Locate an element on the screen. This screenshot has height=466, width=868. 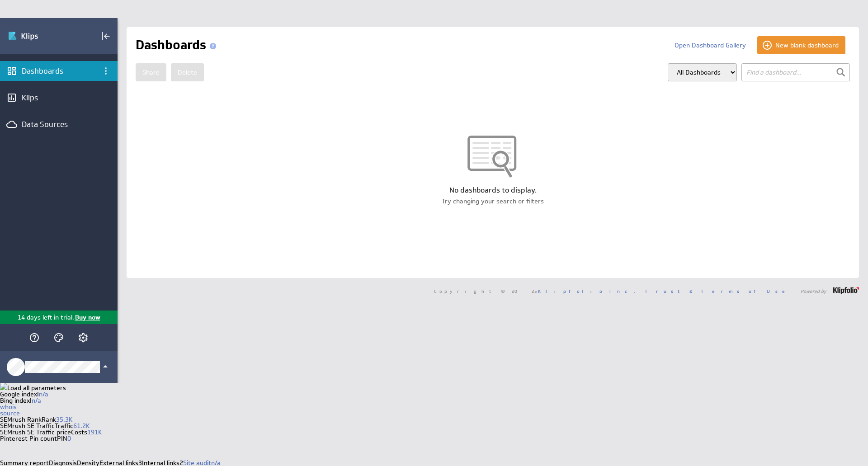
svg: Themes is located at coordinates (59, 338).